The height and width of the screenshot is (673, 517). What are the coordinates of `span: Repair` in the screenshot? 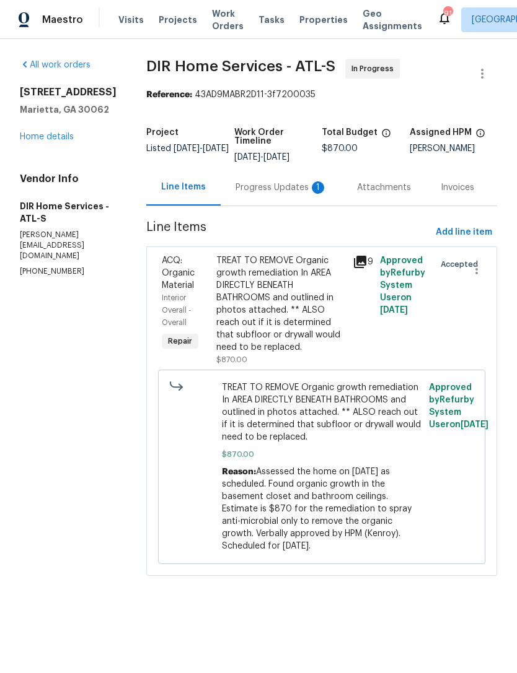 It's located at (180, 341).